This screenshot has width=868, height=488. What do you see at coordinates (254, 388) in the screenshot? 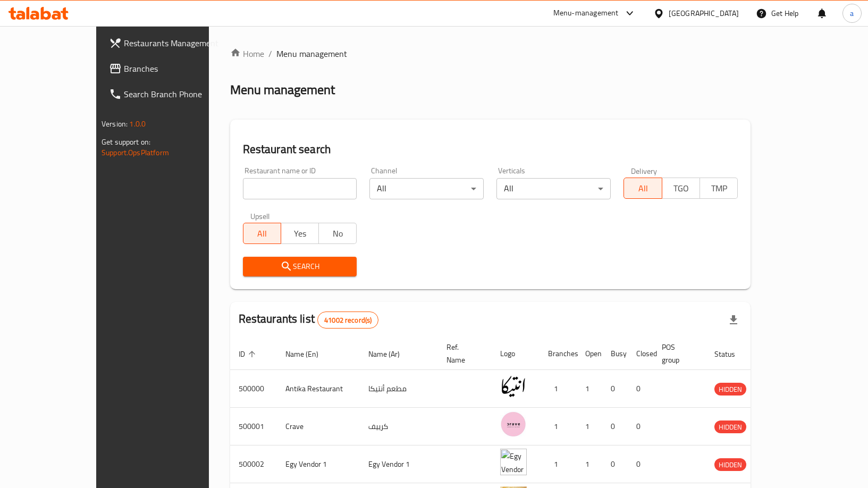
I see `td: 500000` at bounding box center [254, 388].